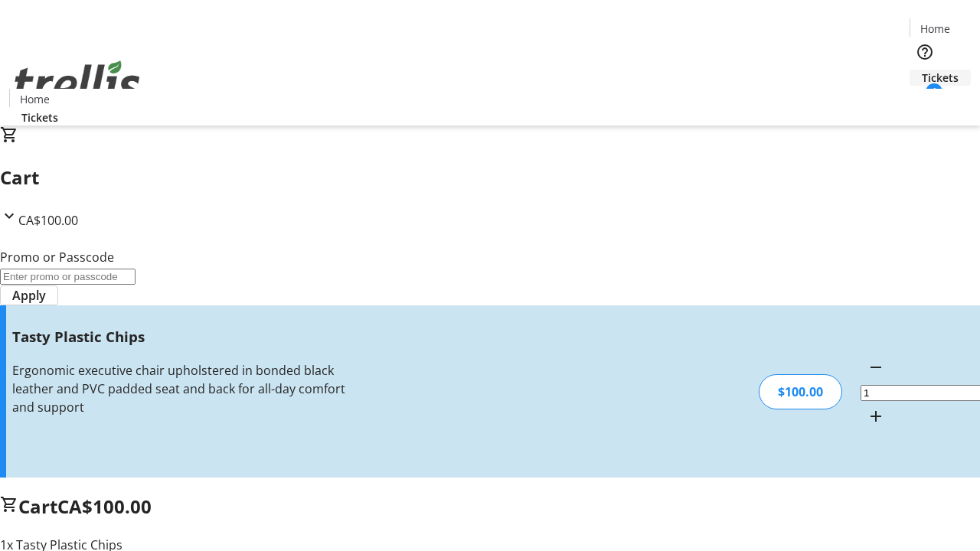 The width and height of the screenshot is (980, 551). What do you see at coordinates (179, 389) in the screenshot?
I see `div: Ergonomic executive chair upholstered in bonded black leather and PVC padded seat and back for al...` at bounding box center [179, 389].